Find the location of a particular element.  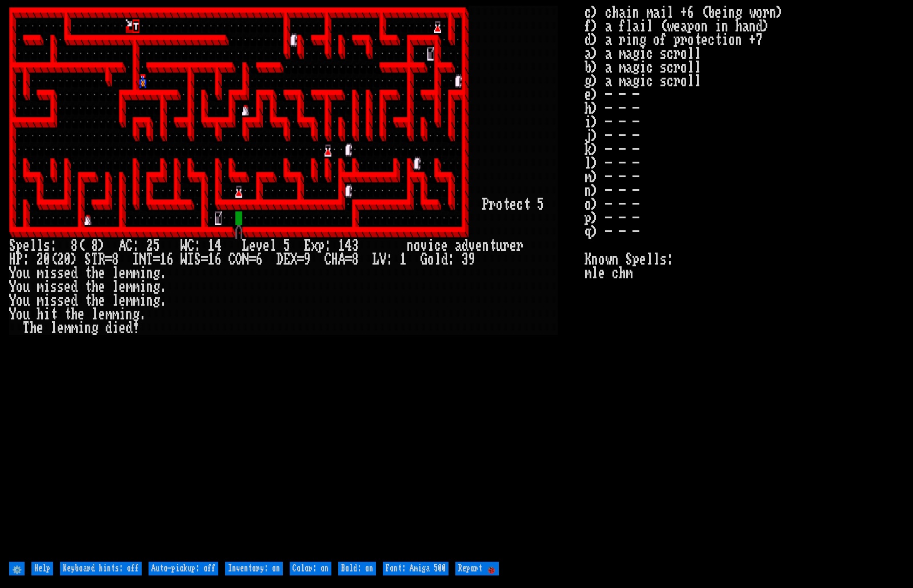

stats: c) chain mail +6 (being worn) f) a flail (weapon in hand) d) a ring of protection +7 a) a magic s... is located at coordinates (744, 282).